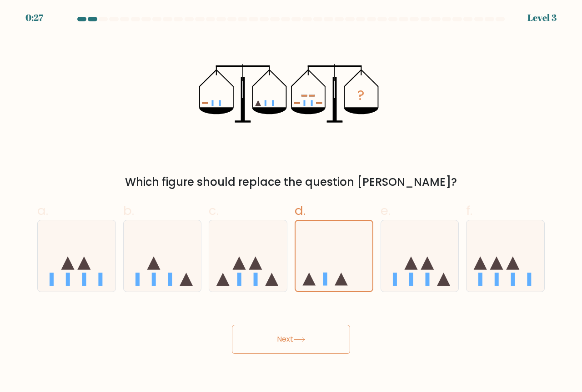 This screenshot has width=582, height=392. What do you see at coordinates (34, 17) in the screenshot?
I see `div: 0:27` at bounding box center [34, 17].